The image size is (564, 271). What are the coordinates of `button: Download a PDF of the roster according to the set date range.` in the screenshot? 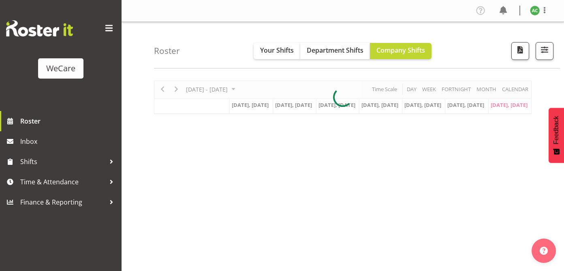 It's located at (521, 51).